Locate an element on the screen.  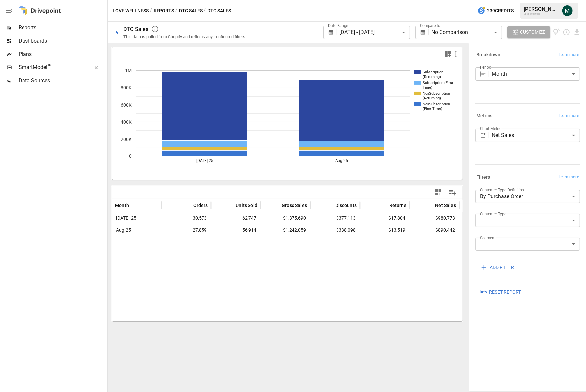
button: Love Wellness is located at coordinates (131, 10).